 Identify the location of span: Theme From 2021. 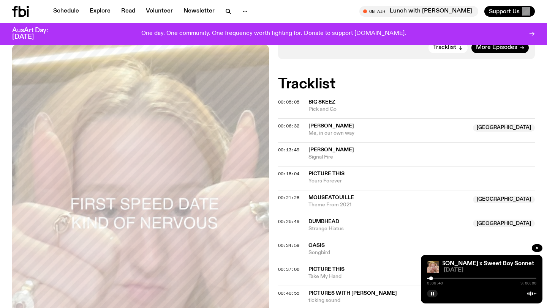
(388, 205).